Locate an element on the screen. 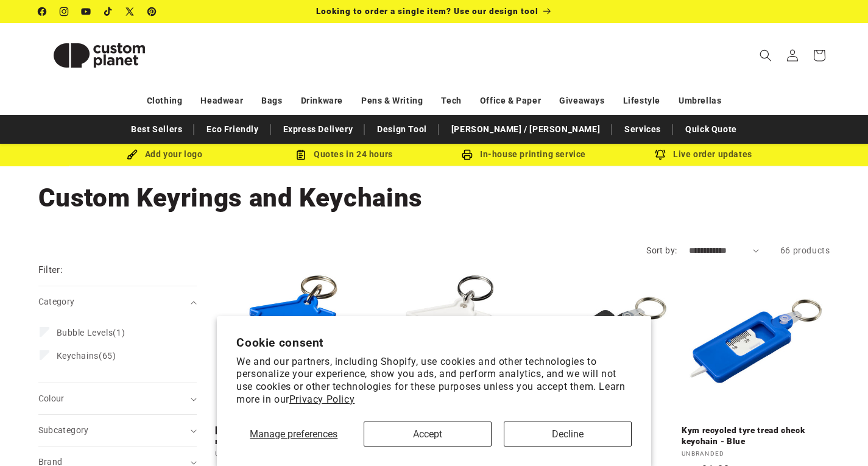 Image resolution: width=868 pixels, height=466 pixels. a: Best Sellers is located at coordinates (156, 129).